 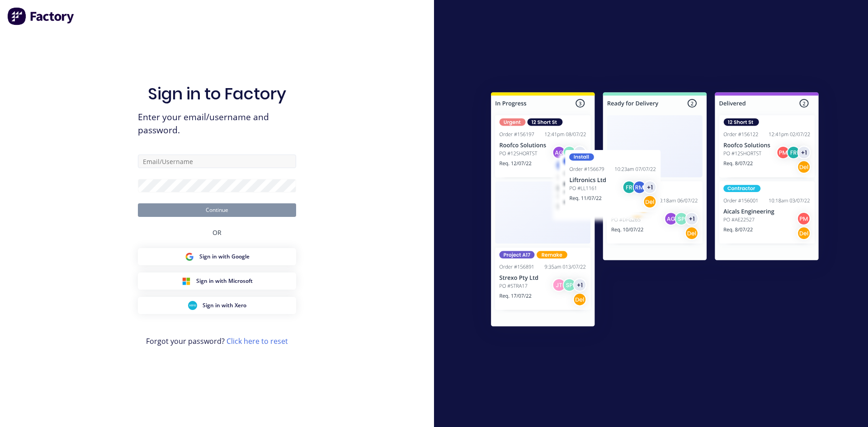 What do you see at coordinates (189, 256) in the screenshot?
I see `img: Google Sign in` at bounding box center [189, 256].